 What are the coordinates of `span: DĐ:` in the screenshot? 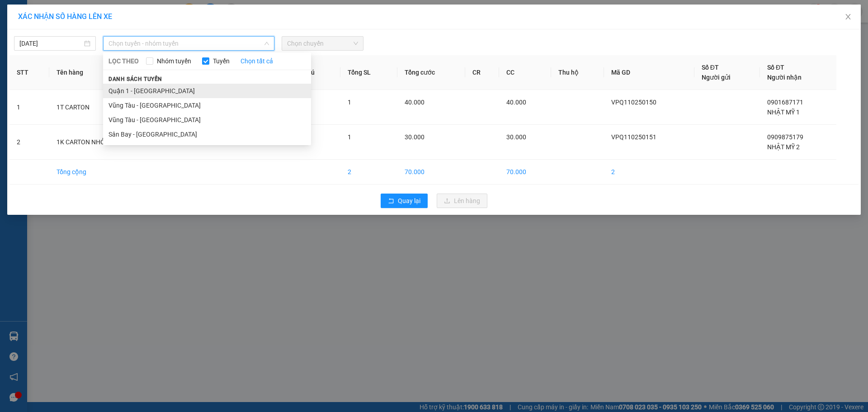 It's located at (112, 63).